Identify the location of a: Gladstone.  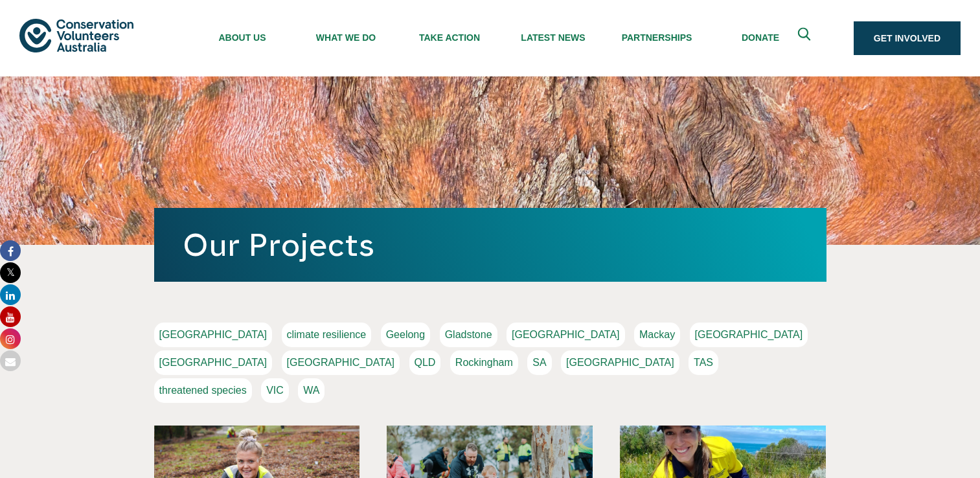
(468, 335).